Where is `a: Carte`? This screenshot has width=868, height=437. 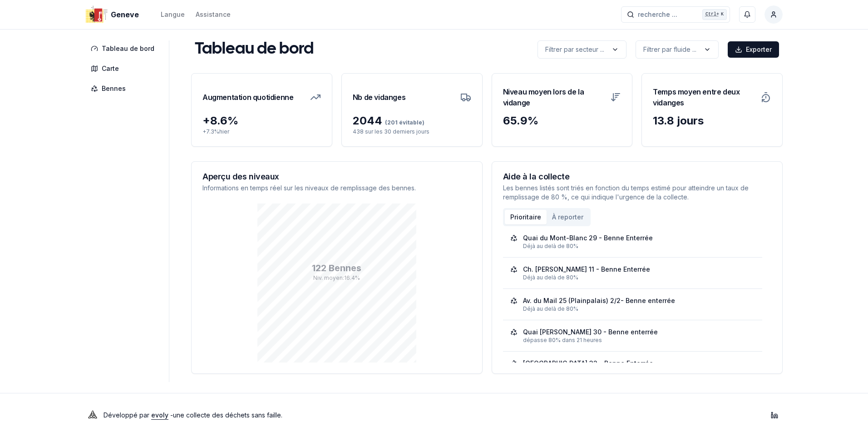 a: Carte is located at coordinates (125, 69).